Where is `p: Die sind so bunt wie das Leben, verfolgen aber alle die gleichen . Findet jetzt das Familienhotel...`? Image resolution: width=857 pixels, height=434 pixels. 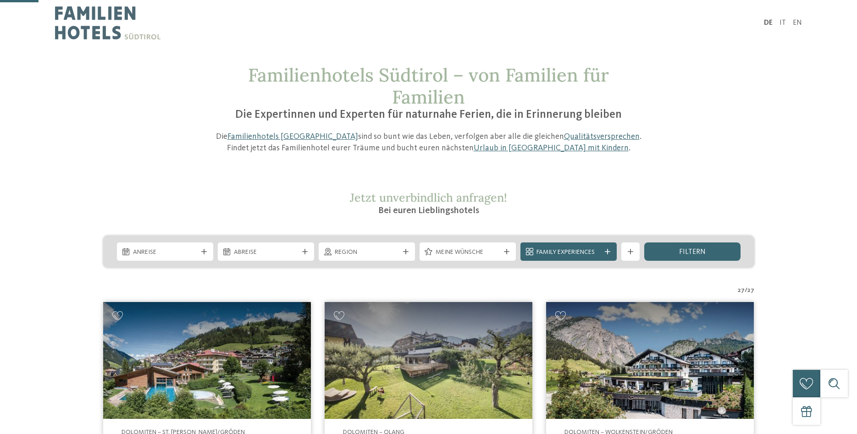
p: Die sind so bunt wie das Leben, verfolgen aber alle die gleichen . Findet jetzt das Familienhotel... is located at coordinates (429, 143).